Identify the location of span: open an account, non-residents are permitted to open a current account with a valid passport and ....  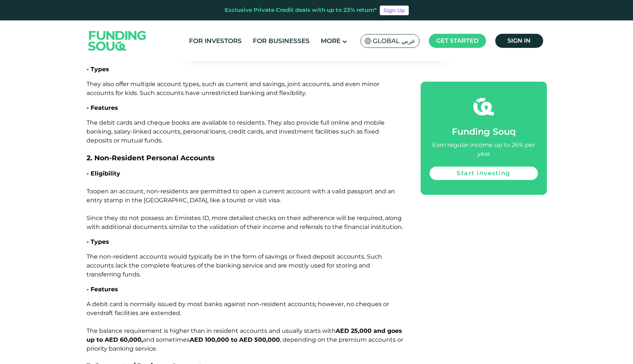
(245, 209).